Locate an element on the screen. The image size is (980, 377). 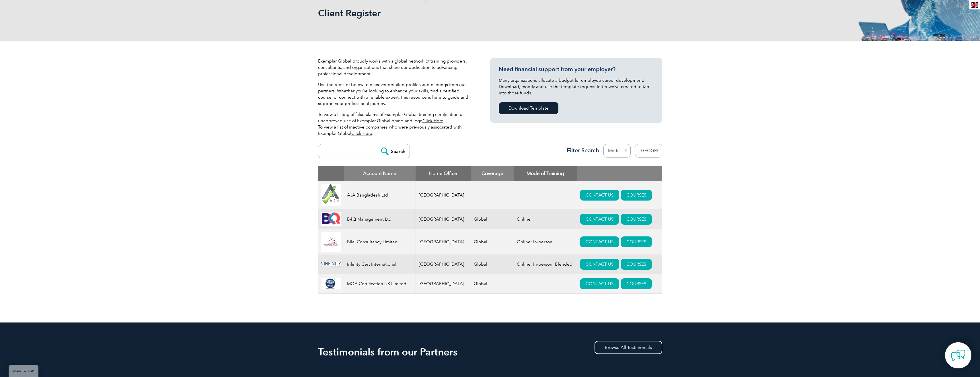
td: B4Q Management Ltd is located at coordinates (380, 219).